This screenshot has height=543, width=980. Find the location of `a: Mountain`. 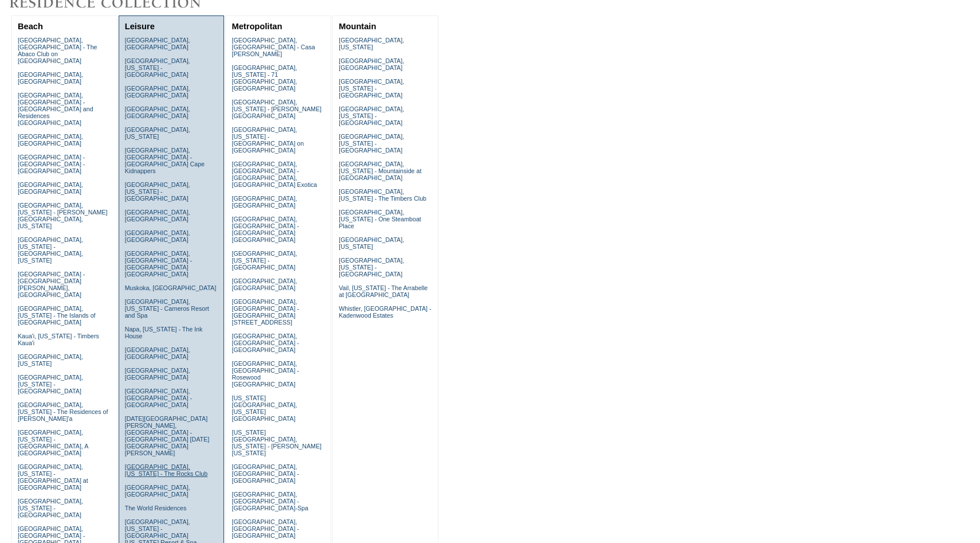

a: Mountain is located at coordinates (358, 26).